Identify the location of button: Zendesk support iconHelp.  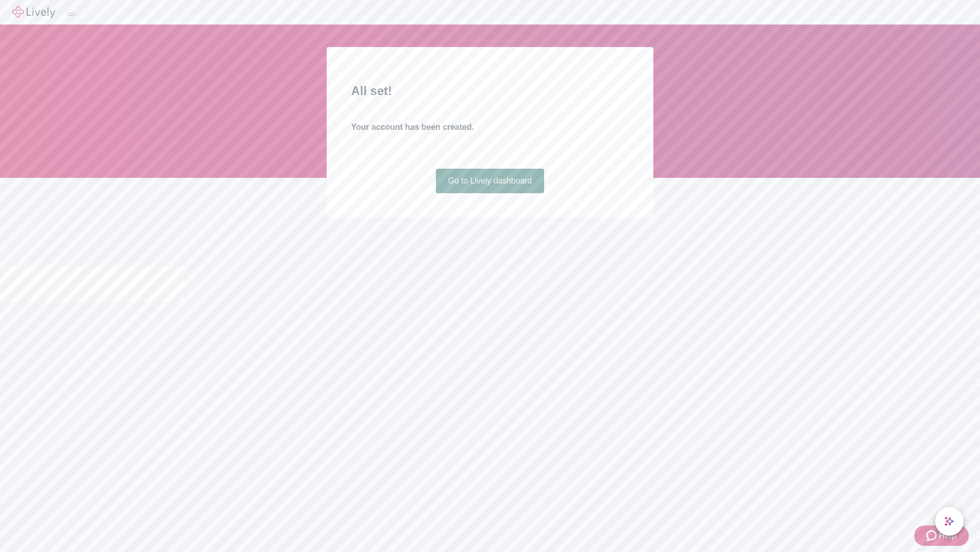
(941, 535).